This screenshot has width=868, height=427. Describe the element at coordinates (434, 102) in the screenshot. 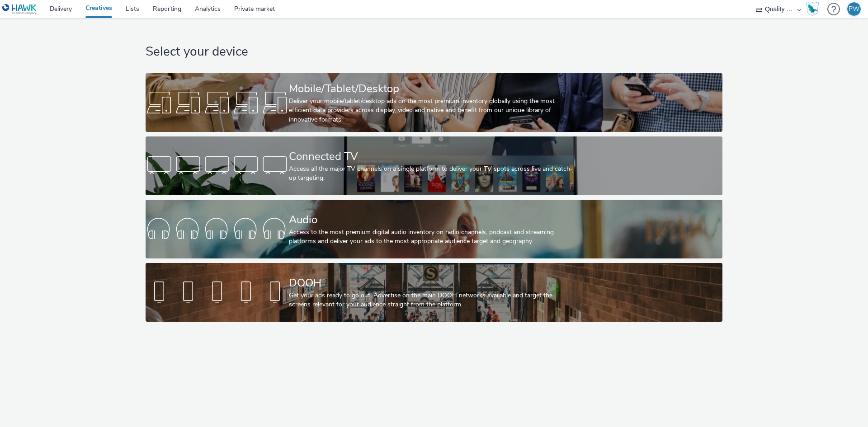

I see `a: Mobile/Tablet/DesktopDeliver your mobile/tablet/desktop ads on the most premium inventory globall...` at that location.